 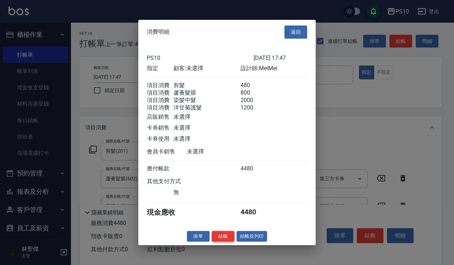 What do you see at coordinates (223, 236) in the screenshot?
I see `button: 結帳` at bounding box center [223, 236].